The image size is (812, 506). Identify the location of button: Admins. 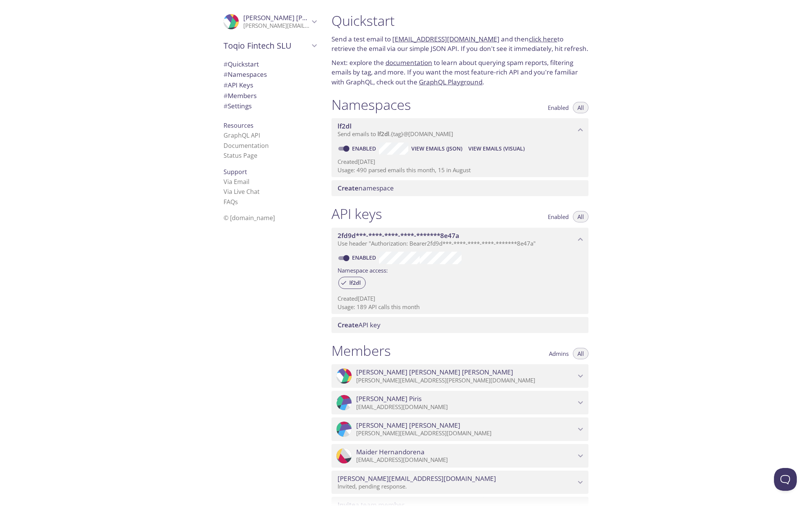
(558, 353).